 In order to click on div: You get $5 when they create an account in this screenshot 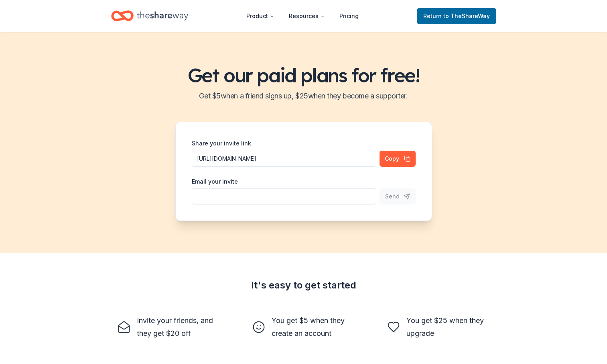, I will do `click(314, 327)`.